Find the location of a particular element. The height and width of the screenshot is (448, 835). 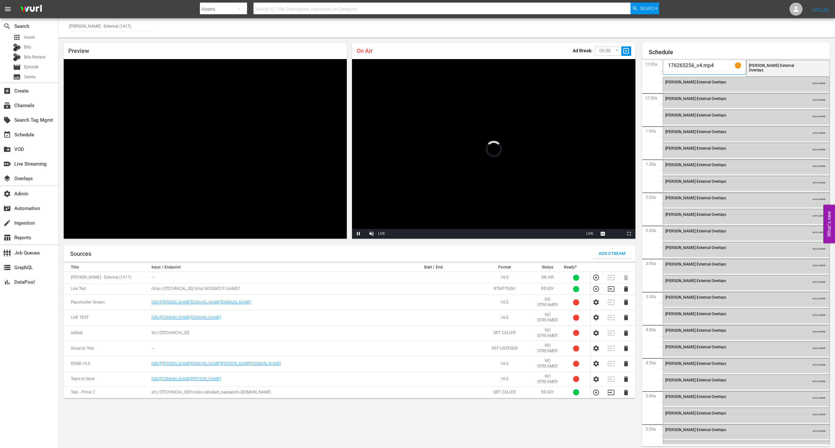

span: DataPool is located at coordinates (7, 282).